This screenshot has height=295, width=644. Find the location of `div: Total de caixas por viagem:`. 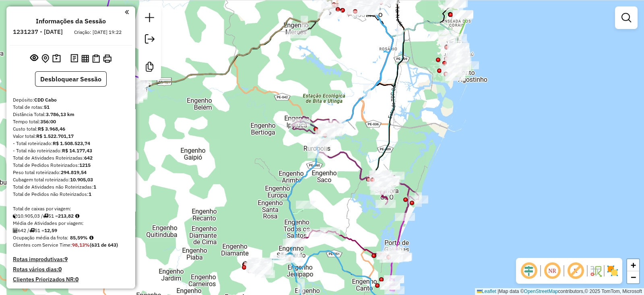

div: Total de caixas por viagem: is located at coordinates (71, 208).